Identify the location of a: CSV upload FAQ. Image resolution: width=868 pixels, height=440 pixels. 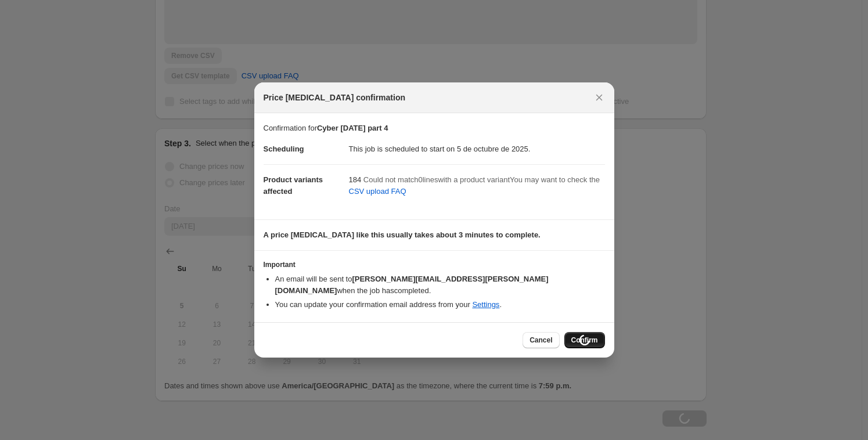
(377, 192).